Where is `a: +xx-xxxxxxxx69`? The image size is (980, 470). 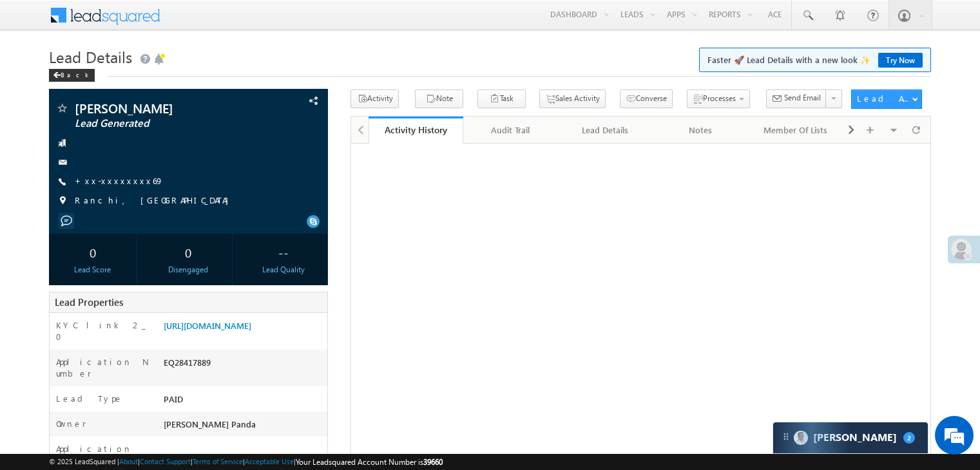 a: +xx-xxxxxxxx69 is located at coordinates (119, 181).